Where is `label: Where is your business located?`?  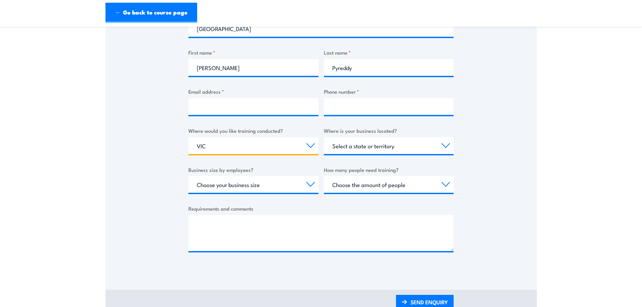 label: Where is your business located? is located at coordinates (389, 130).